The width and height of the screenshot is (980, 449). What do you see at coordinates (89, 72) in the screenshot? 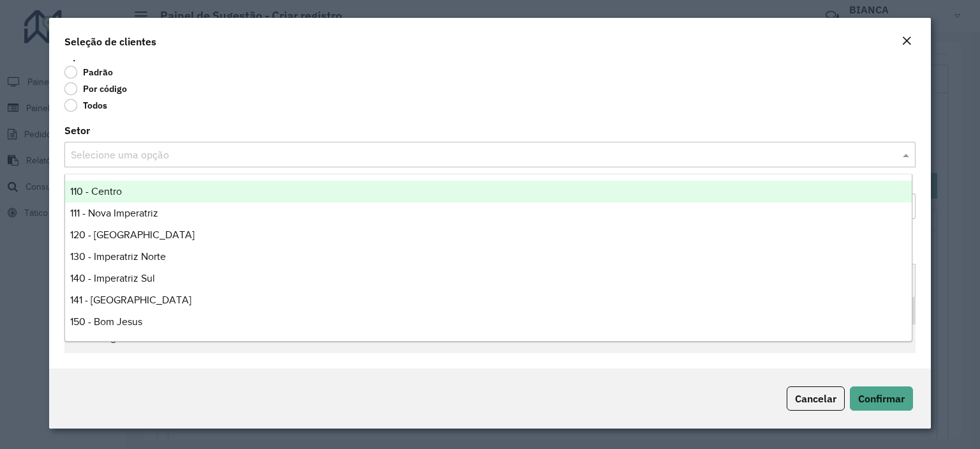
I see `label: Padrão` at bounding box center [89, 72].